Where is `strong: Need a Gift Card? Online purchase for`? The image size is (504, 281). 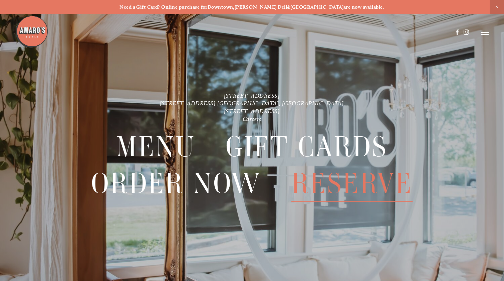 strong: Need a Gift Card? Online purchase for is located at coordinates (163, 7).